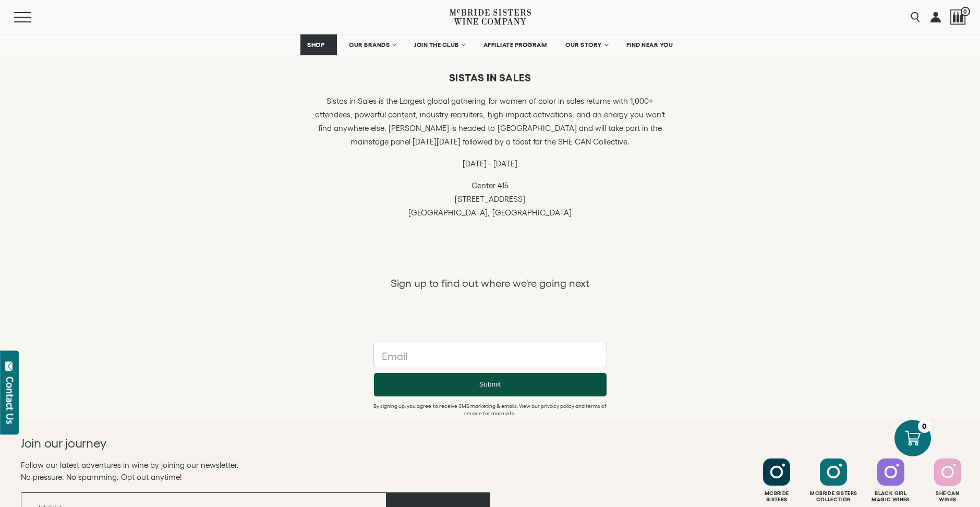 The width and height of the screenshot is (980, 507). Describe the element at coordinates (319, 45) in the screenshot. I see `a: SHOP` at that location.